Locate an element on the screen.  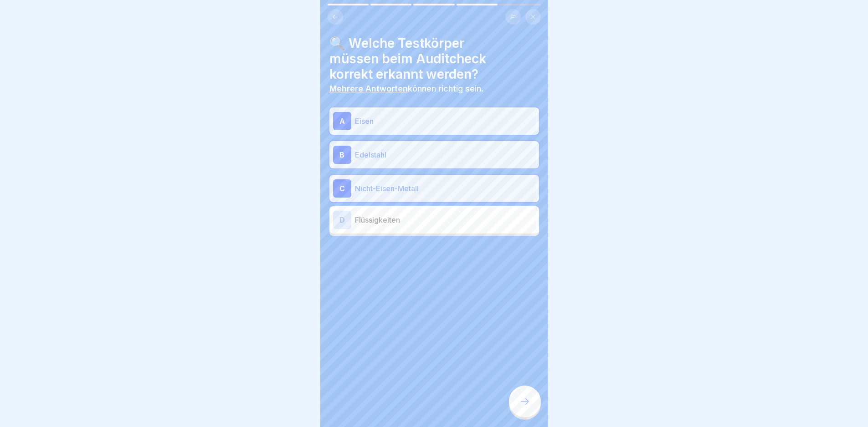
div: D is located at coordinates (342, 220).